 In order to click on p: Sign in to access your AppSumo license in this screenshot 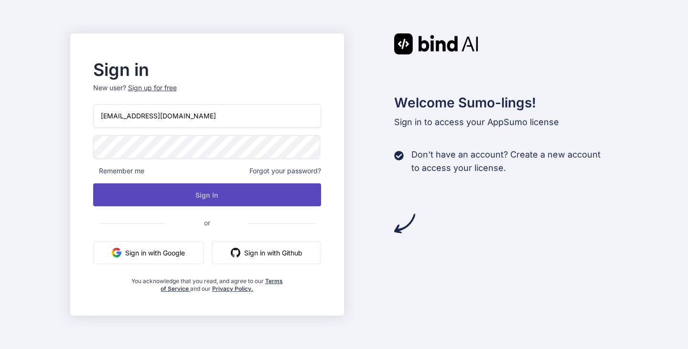, I will do `click(506, 122)`.